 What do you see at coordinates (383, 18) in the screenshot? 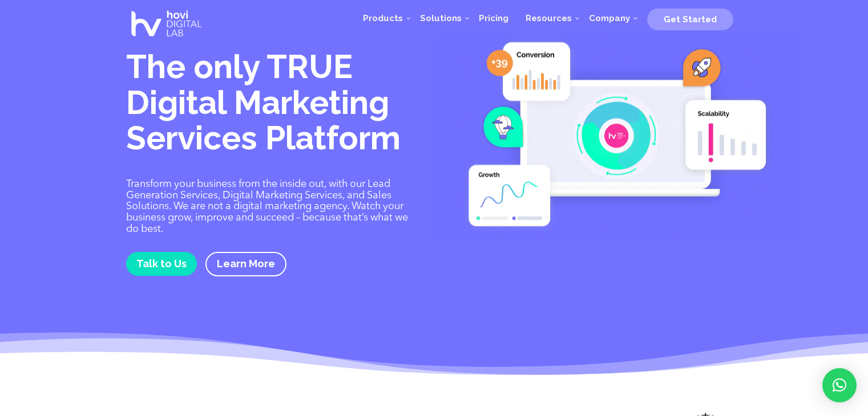
I see `a: Products` at bounding box center [383, 18].